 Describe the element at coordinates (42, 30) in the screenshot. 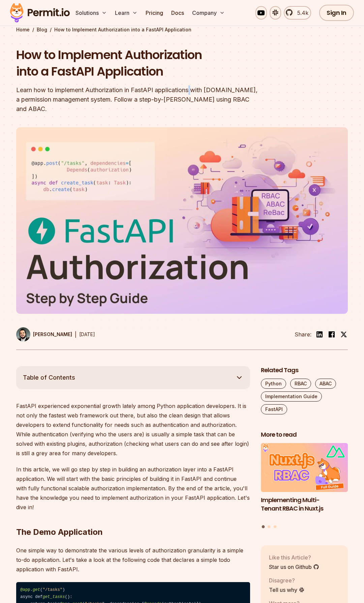

I see `a: Blog` at that location.